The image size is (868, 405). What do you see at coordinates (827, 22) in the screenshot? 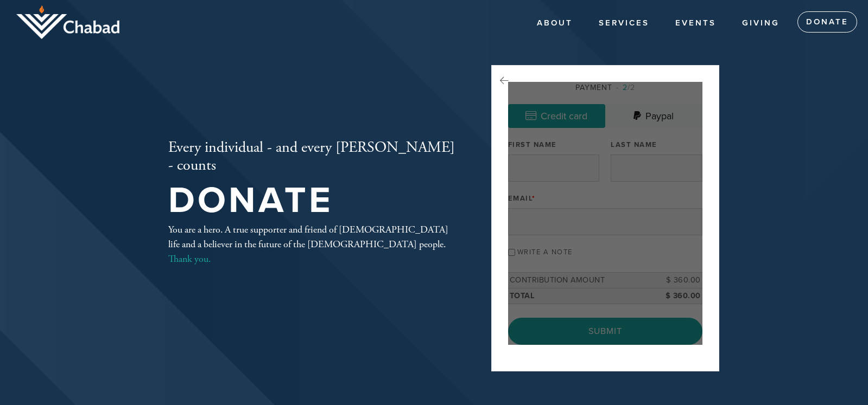
I see `a: Donate` at bounding box center [827, 22].